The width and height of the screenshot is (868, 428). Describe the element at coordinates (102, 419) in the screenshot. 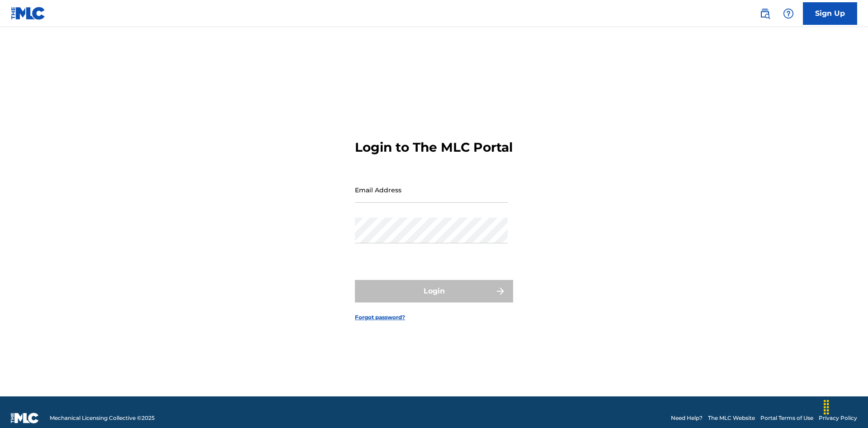

I see `span: Mechanical Licensing Collective © 2025` at that location.